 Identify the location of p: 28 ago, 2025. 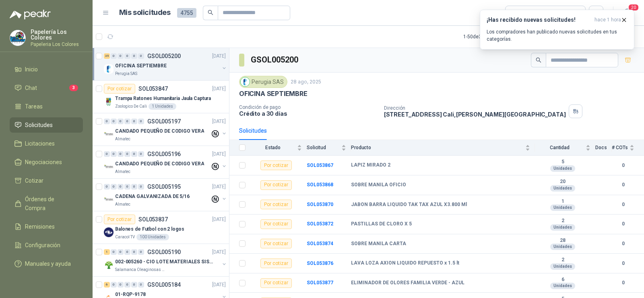
(306, 82).